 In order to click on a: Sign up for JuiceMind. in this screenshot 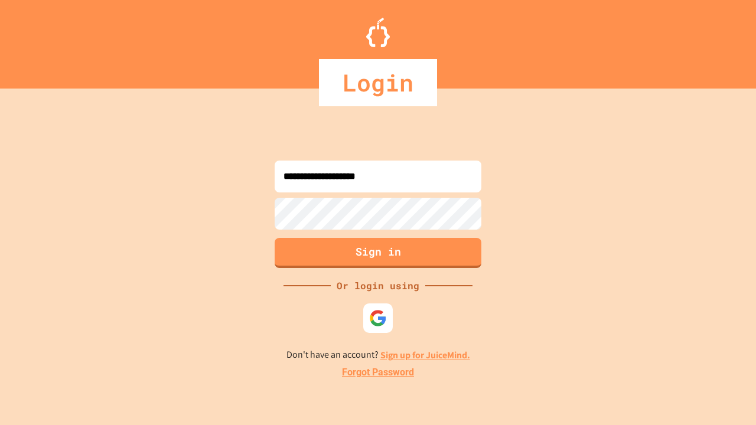, I will do `click(425, 355)`.